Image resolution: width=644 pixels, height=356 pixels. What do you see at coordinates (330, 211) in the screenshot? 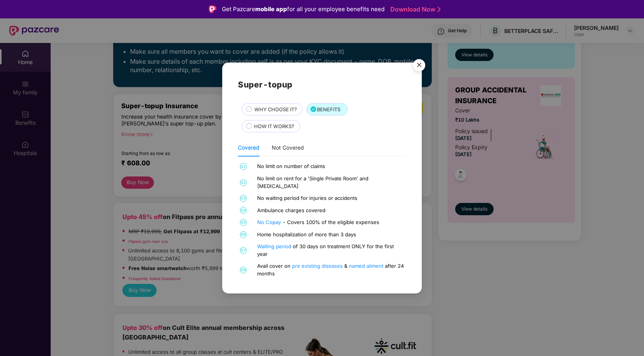
I see `div: Ambulance charges covered` at bounding box center [330, 211].